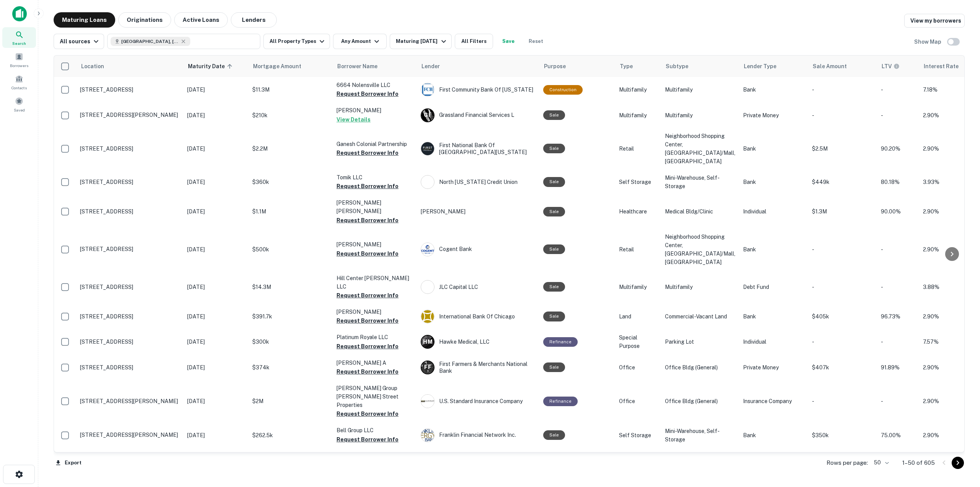 This screenshot has width=980, height=487. Describe the element at coordinates (948, 67) in the screenshot. I see `th: Interest Rate` at that location.